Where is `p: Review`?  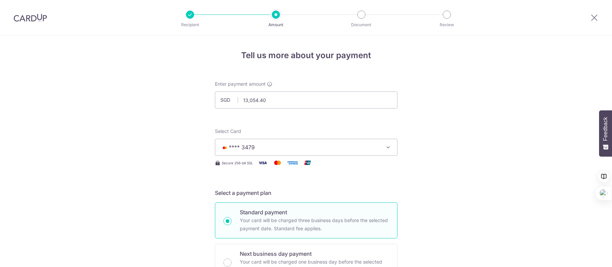
p: Review is located at coordinates (446, 25).